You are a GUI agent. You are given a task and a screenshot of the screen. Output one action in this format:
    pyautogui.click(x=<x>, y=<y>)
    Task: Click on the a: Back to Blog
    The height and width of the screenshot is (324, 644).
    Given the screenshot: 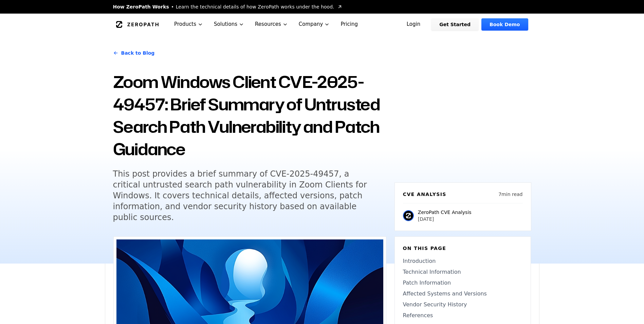 What is the action you would take?
    pyautogui.click(x=134, y=53)
    